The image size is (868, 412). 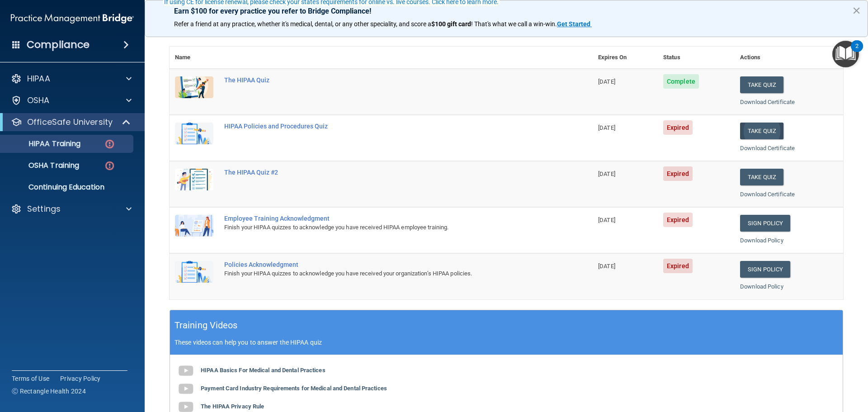 I want to click on div: 2, so click(x=857, y=52).